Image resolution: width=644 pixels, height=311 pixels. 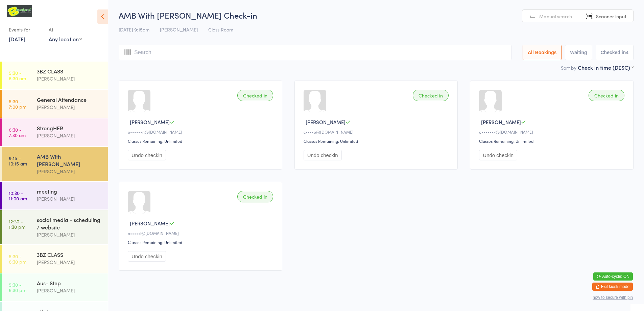 What do you see at coordinates (69, 99) in the screenshot?
I see `div: General Attendance` at bounding box center [69, 99].